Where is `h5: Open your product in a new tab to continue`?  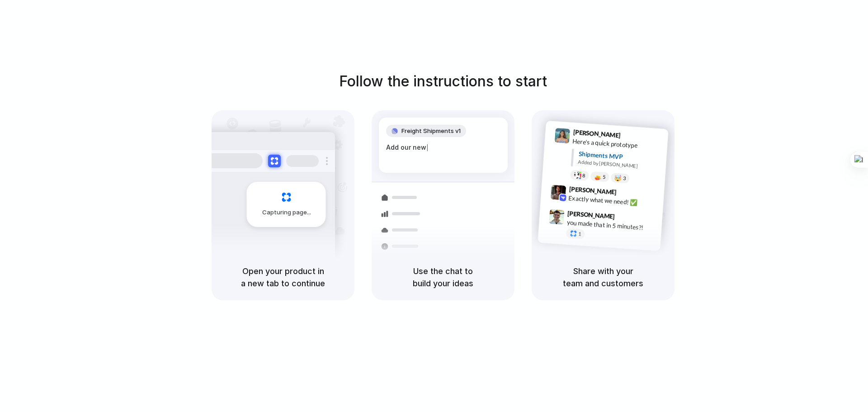
h5: Open your product in a new tab to continue is located at coordinates (283, 277).